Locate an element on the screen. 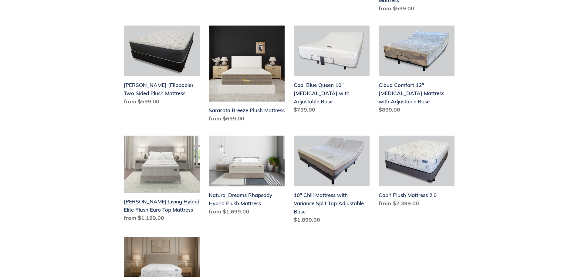 The image size is (578, 277). a: Del Ray (Flippable) Two Sided Plush Mattress is located at coordinates (162, 66).